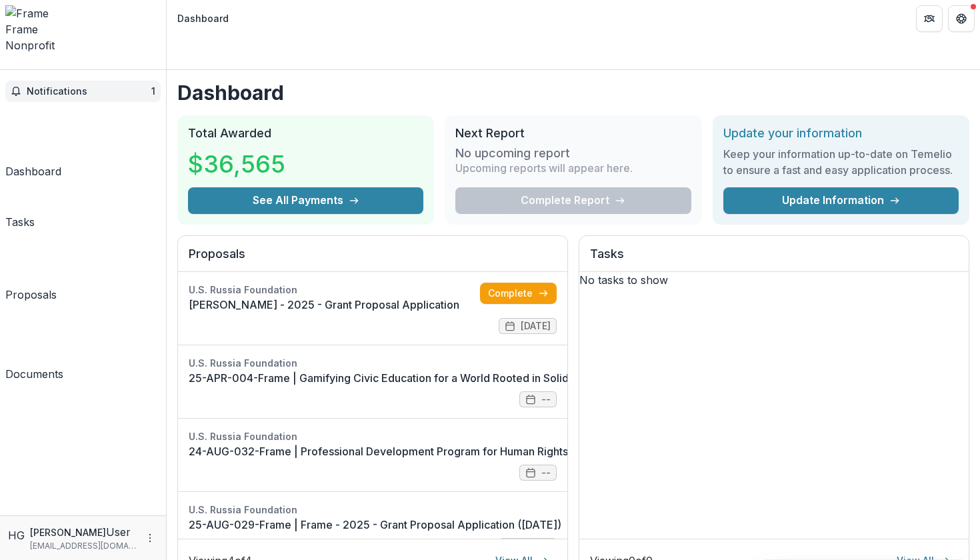 Image resolution: width=980 pixels, height=560 pixels. Describe the element at coordinates (840, 201) in the screenshot. I see `a: Update Information` at that location.